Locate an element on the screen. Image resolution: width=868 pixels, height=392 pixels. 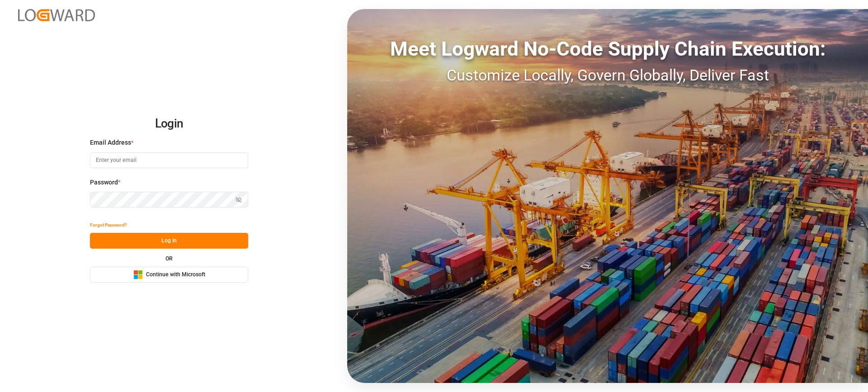
div: Customize Locally, Govern Globally, Deliver Fast is located at coordinates (608, 75).